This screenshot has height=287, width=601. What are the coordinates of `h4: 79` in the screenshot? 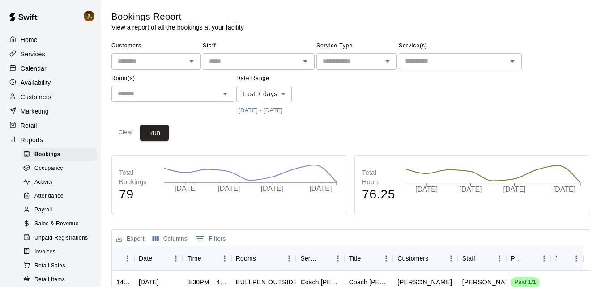 It's located at (137, 195).